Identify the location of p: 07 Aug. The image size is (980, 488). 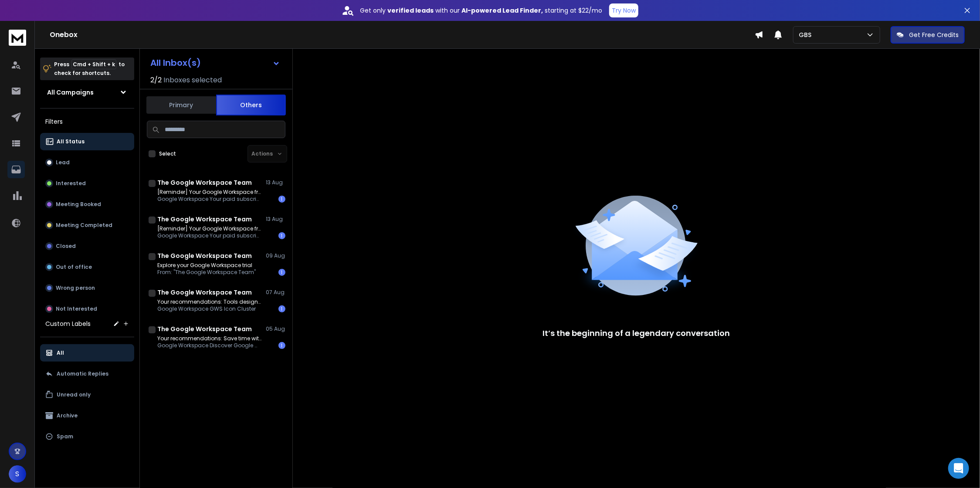
(276, 293).